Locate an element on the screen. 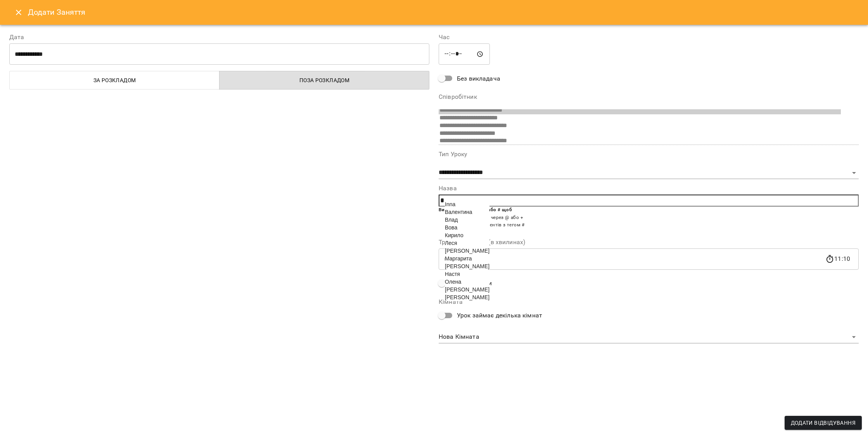 This screenshot has height=436, width=868. li: Додати клієнта через @ або + is located at coordinates (656, 218).